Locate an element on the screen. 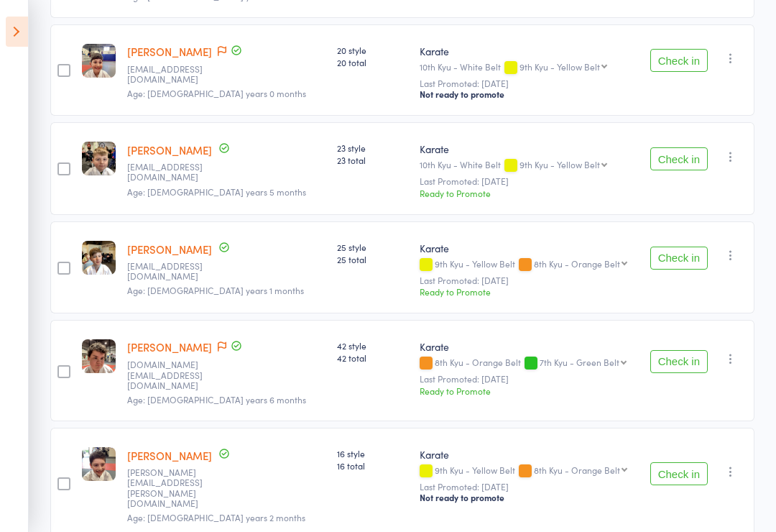 The image size is (776, 532). small: keryn.miller@hotmail.com is located at coordinates (174, 488).